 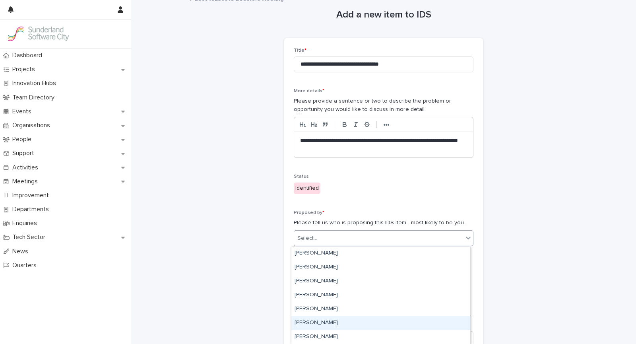 I want to click on p: Innovation Hubs, so click(x=36, y=83).